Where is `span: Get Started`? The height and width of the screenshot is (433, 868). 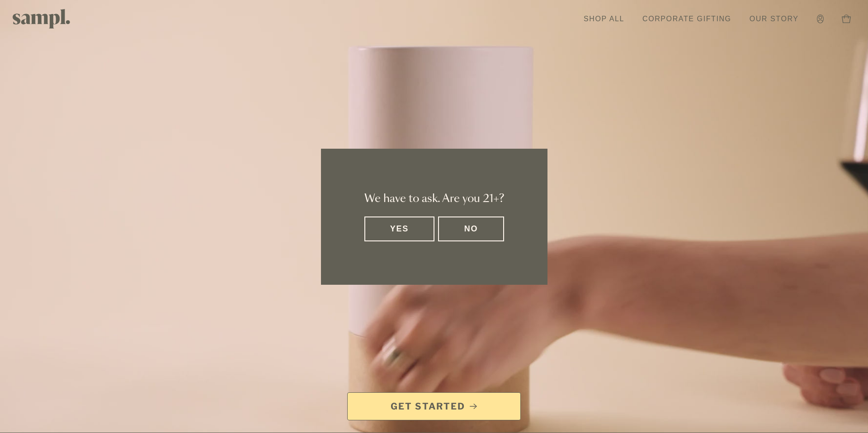
span: Get Started is located at coordinates (428, 407).